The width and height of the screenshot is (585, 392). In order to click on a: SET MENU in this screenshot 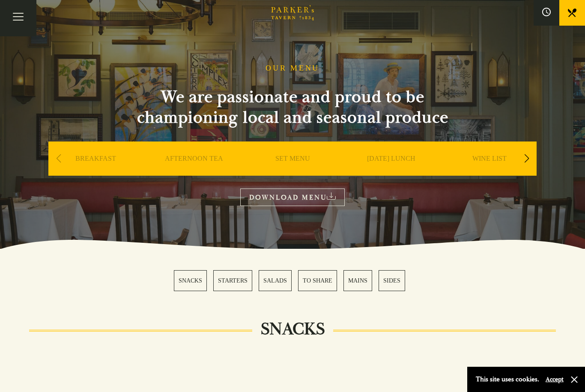, I will do `click(292, 172)`.